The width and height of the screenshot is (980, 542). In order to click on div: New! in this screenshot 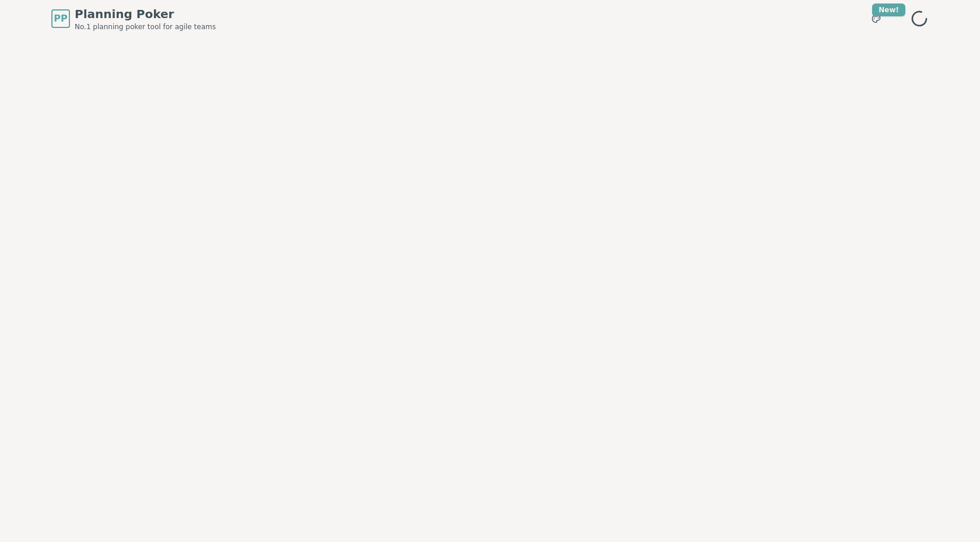, I will do `click(889, 10)`.